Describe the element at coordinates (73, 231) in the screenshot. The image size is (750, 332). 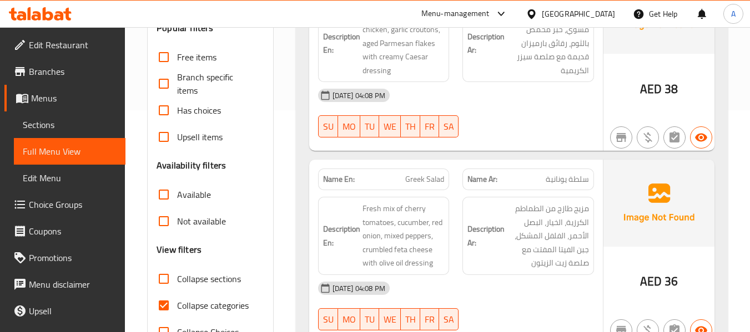
I see `span: Coupons` at that location.